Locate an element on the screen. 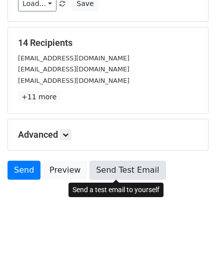  h5: Advanced is located at coordinates (108, 135).